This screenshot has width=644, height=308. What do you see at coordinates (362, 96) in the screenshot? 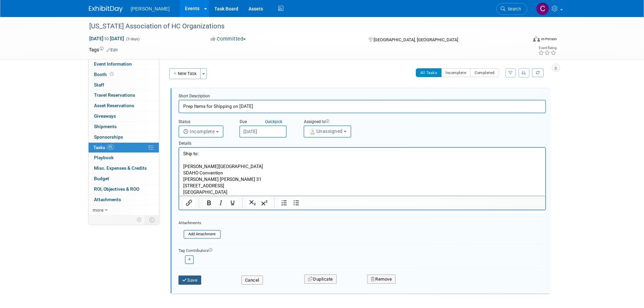
I see `div: Short Description` at bounding box center [362, 96].